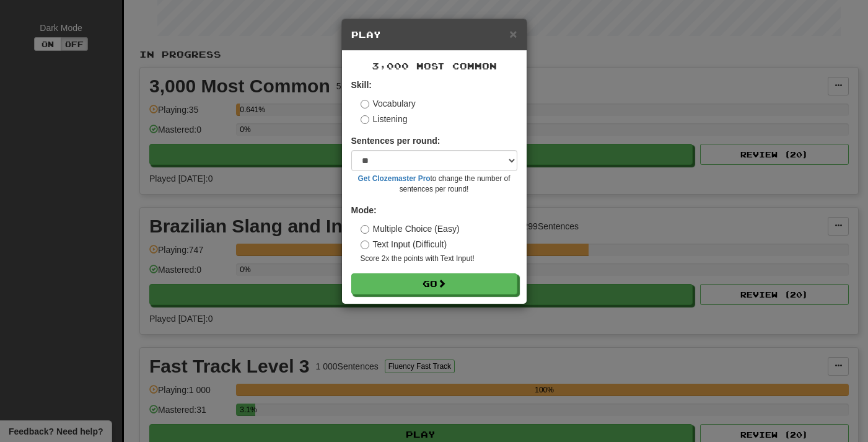  Describe the element at coordinates (365, 104) in the screenshot. I see `input: Vocabulary` at that location.